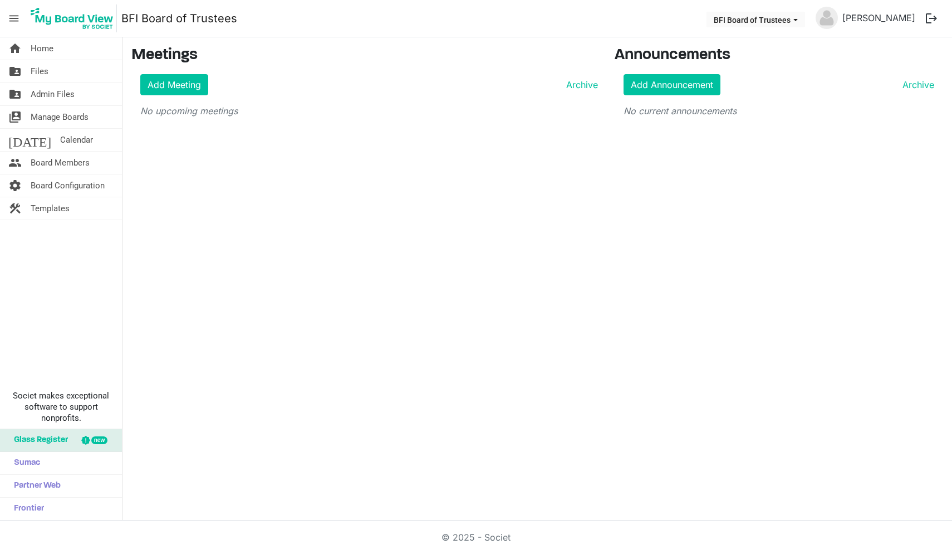  I want to click on span: Partner Web, so click(35, 486).